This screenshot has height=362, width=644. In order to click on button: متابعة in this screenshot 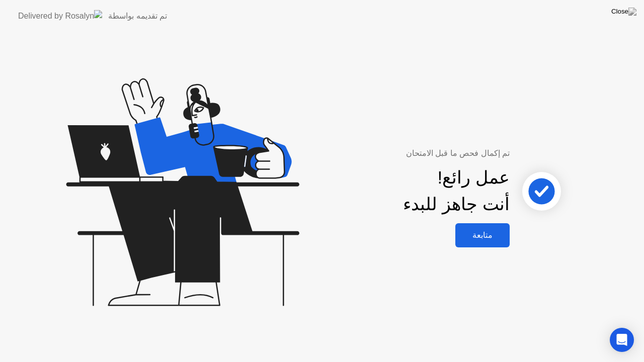, I will do `click(482, 235)`.